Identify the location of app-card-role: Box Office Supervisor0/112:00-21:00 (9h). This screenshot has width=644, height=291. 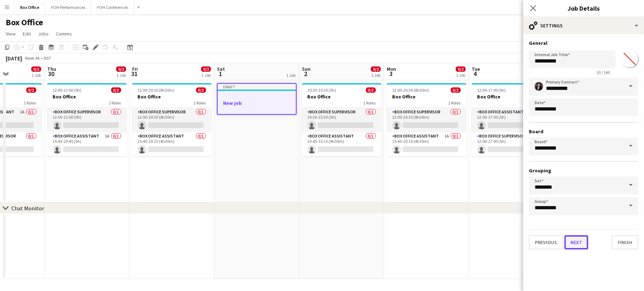
(87, 120).